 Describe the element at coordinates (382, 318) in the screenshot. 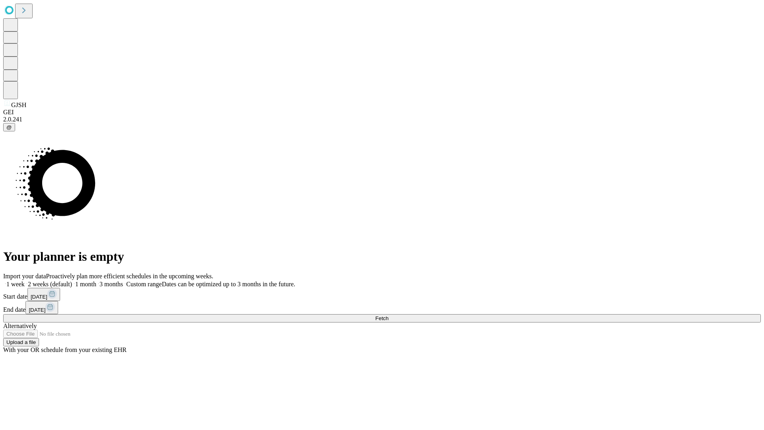

I see `button: Fetch` at that location.